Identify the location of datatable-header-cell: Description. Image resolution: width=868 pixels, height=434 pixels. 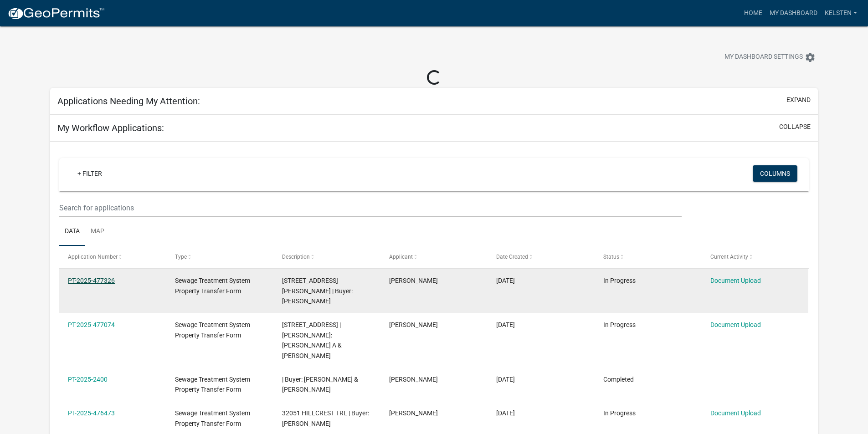
(326, 257).